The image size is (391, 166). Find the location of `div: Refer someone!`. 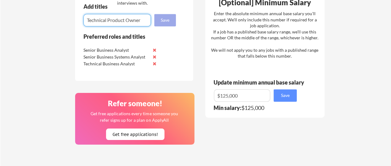

div: Refer someone! is located at coordinates (135, 103).